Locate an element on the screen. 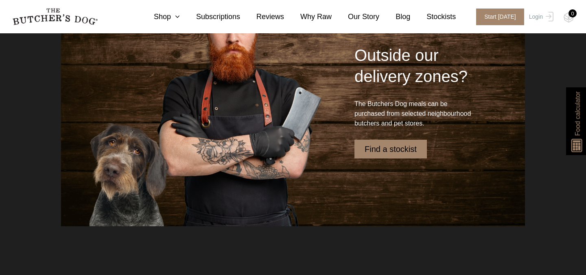 This screenshot has width=586, height=275. img: TBD_Cart-Empty.png is located at coordinates (568, 17).